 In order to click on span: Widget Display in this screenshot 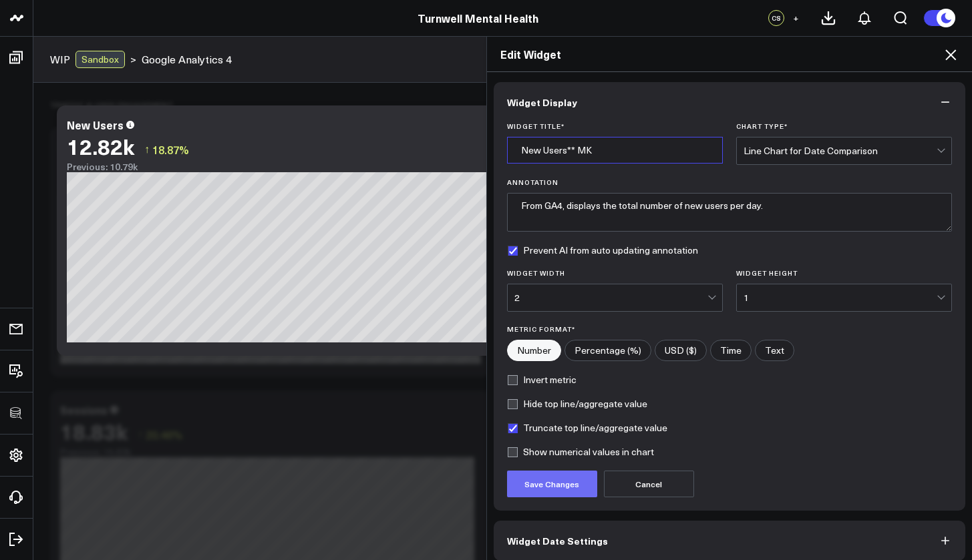, I will do `click(541, 102)`.